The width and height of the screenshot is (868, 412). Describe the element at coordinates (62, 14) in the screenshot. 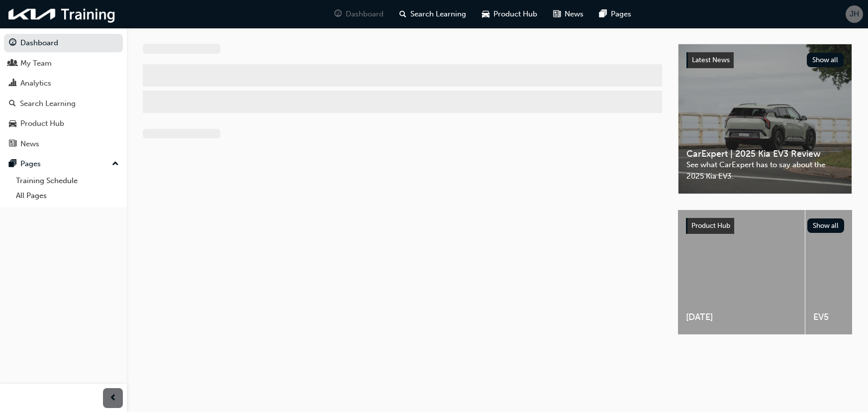

I see `img: kia-training` at that location.